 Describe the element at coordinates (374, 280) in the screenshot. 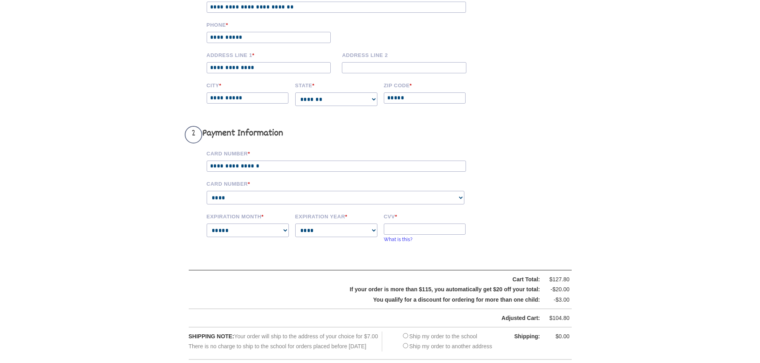

I see `div: Cart Total:` at that location.